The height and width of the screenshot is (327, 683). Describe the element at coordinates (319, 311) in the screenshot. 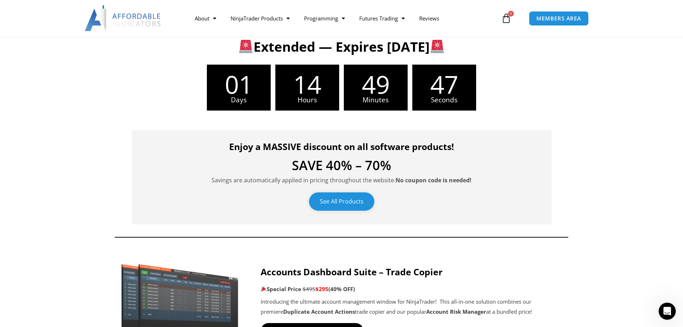

I see `strong: Duplicate Account Actions` at that location.